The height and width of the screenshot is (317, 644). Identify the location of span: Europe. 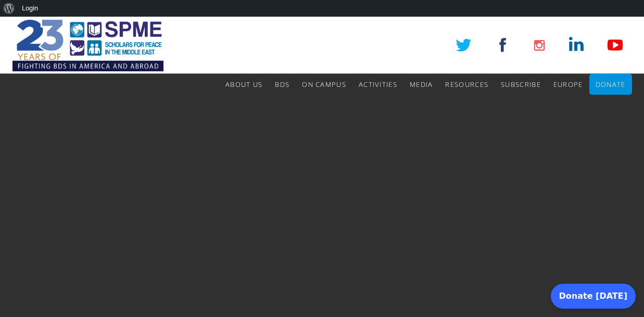
(568, 84).